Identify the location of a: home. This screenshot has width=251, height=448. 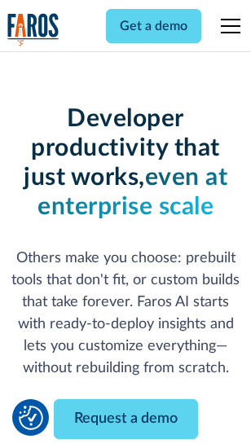
(33, 29).